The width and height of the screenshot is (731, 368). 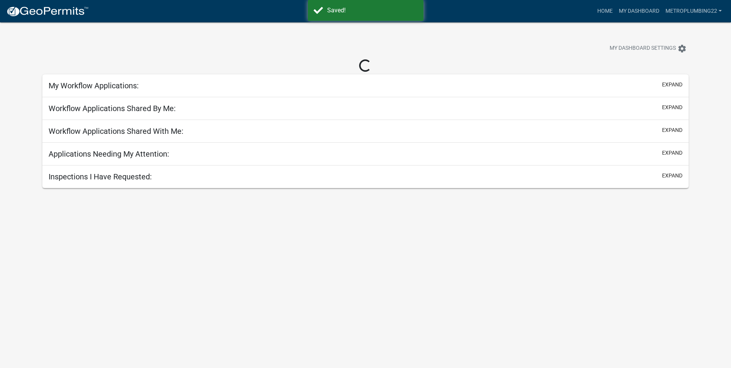 I want to click on a: metroplumbing22, so click(x=694, y=11).